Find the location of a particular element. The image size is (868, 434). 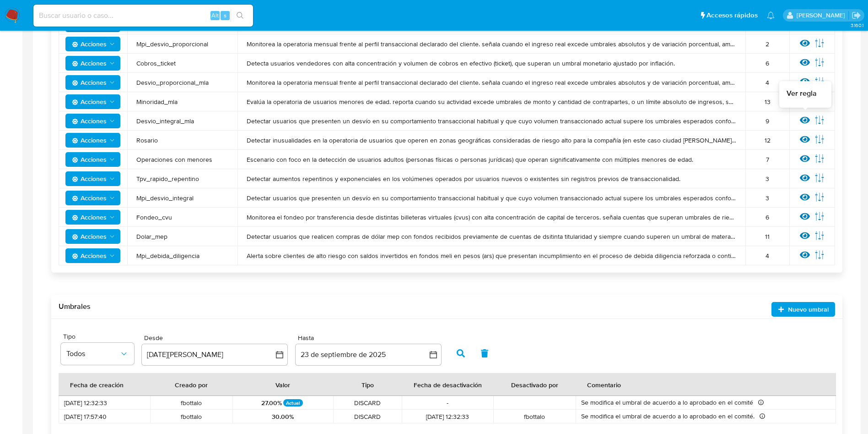

a: Salir is located at coordinates (856, 15).